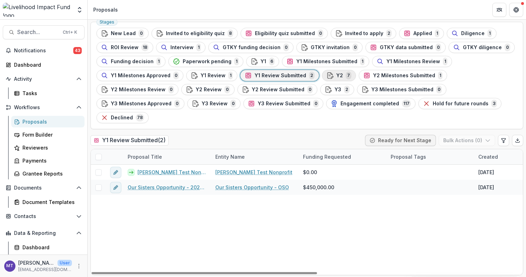 This screenshot has width=526, height=277. What do you see at coordinates (48, 93) in the screenshot?
I see `a: Tasks` at bounding box center [48, 93].